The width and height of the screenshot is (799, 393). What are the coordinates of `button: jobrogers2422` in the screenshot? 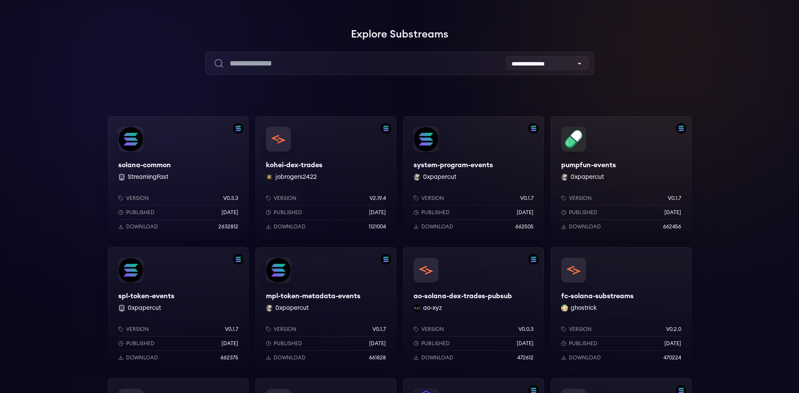 It's located at (296, 177).